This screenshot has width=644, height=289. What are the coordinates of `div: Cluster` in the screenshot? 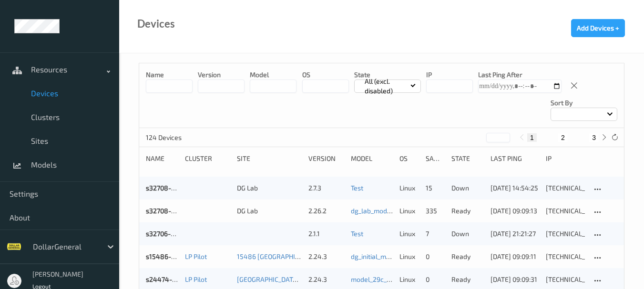 It's located at (207, 159).